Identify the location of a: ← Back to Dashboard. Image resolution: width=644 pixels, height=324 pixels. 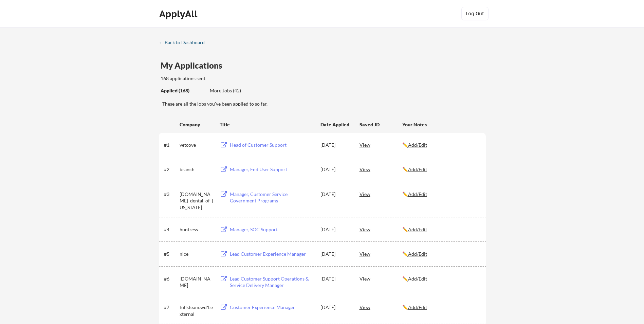
(184, 43).